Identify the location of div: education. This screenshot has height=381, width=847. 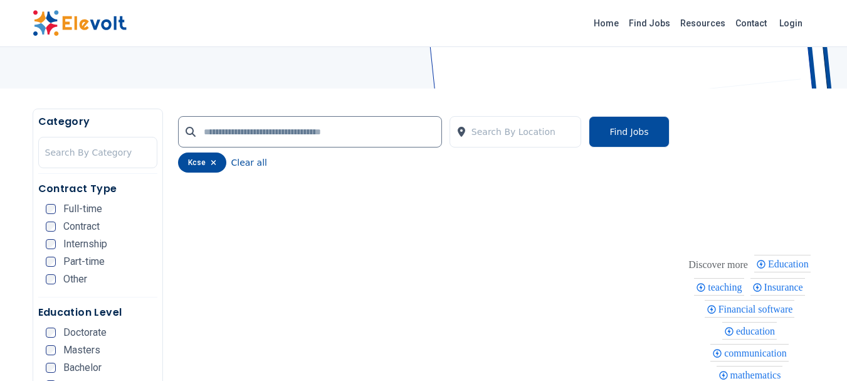
(750, 331).